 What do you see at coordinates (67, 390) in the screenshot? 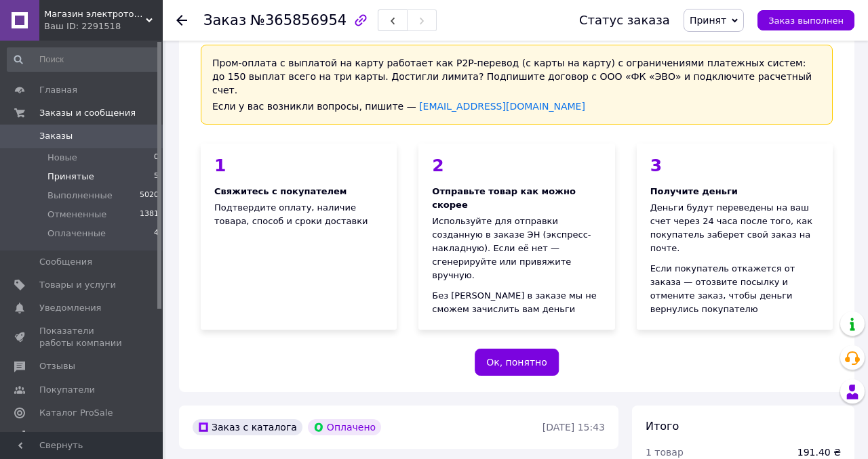
I see `span: Покупатели` at bounding box center [67, 390].